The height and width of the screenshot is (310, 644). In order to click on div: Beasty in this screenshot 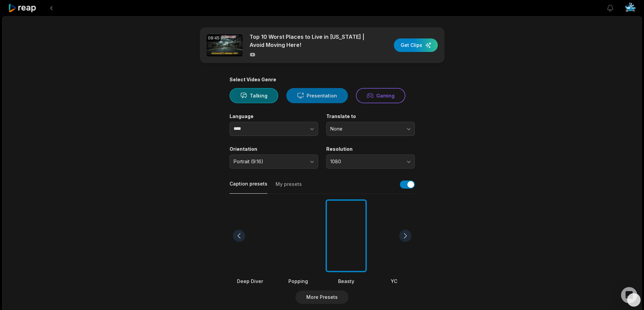, I will do `click(346, 281)`.